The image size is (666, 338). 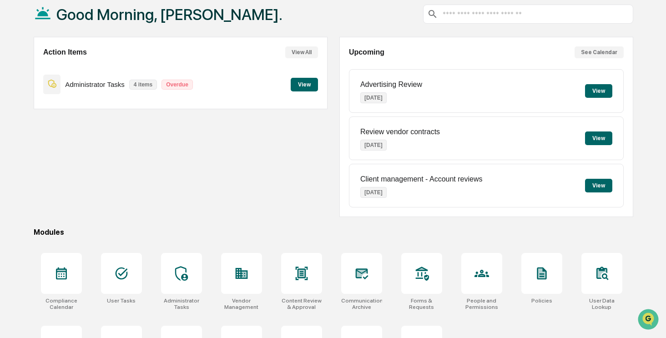 I want to click on a: See Calendar, so click(x=600, y=52).